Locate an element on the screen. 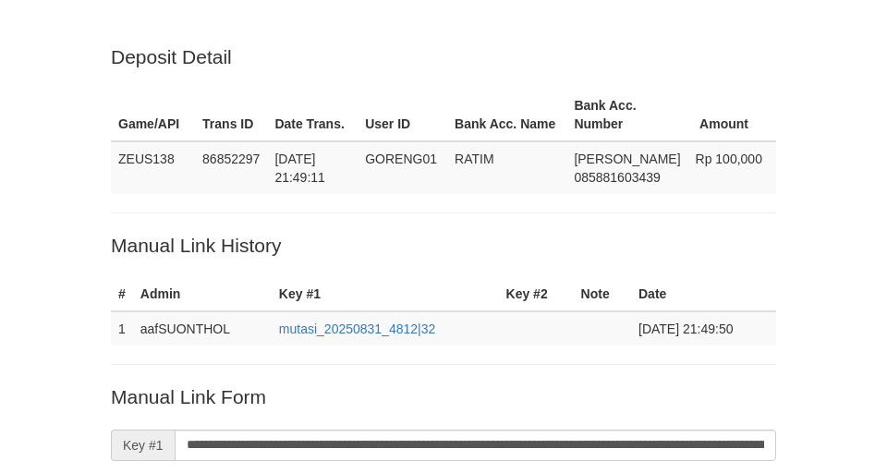 The image size is (887, 473). th: Bank Acc. Name is located at coordinates (506, 115).